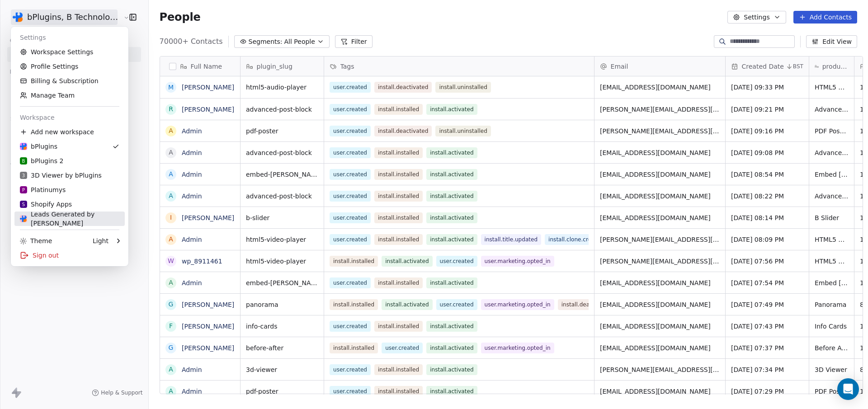 Image resolution: width=868 pixels, height=409 pixels. What do you see at coordinates (70, 132) in the screenshot?
I see `div: Add new workspace` at bounding box center [70, 132].